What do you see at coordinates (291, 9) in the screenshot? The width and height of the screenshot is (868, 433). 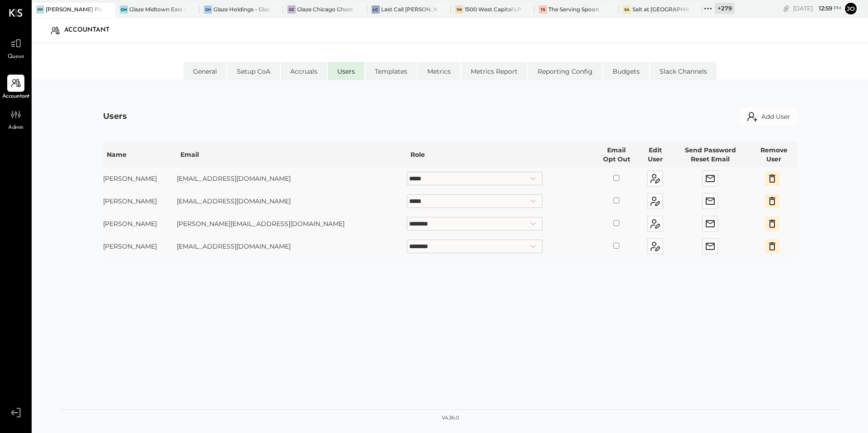 I see `div: GC` at bounding box center [291, 9].